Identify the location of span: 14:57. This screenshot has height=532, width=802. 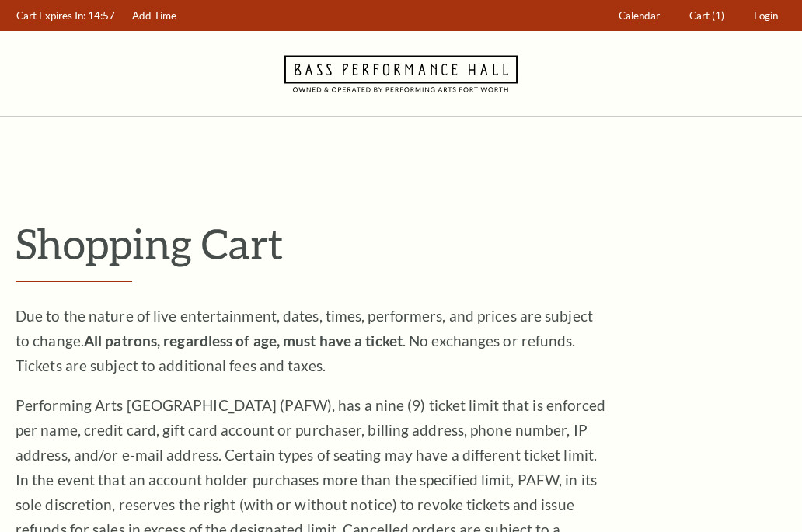
(101, 15).